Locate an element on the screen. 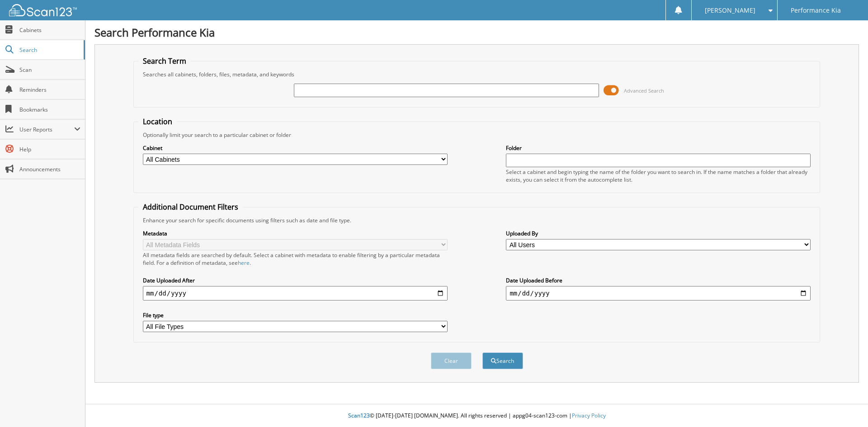 This screenshot has width=868, height=427. img: scan123-logo-white.svg is located at coordinates (43, 10).